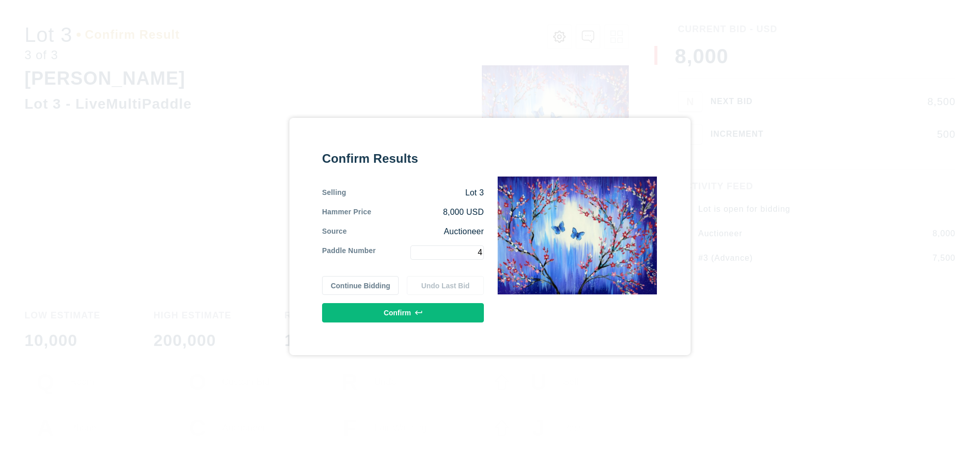 The image size is (980, 473). What do you see at coordinates (427, 212) in the screenshot?
I see `div: 8,000 USD` at bounding box center [427, 212].